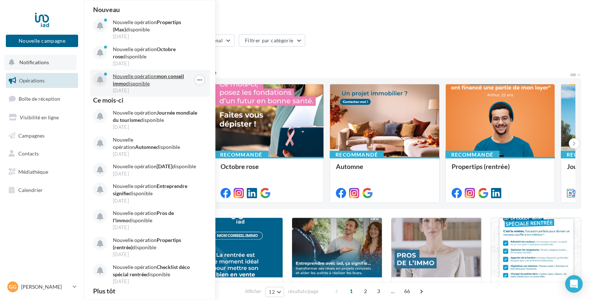  What do you see at coordinates (42, 172) in the screenshot?
I see `a: Médiathèque` at bounding box center [42, 172].